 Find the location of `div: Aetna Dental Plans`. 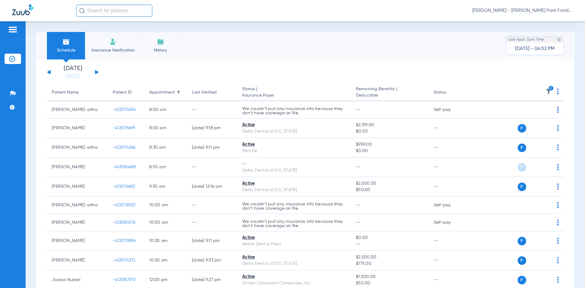

div: Aetna Dental Plans is located at coordinates (294, 244).